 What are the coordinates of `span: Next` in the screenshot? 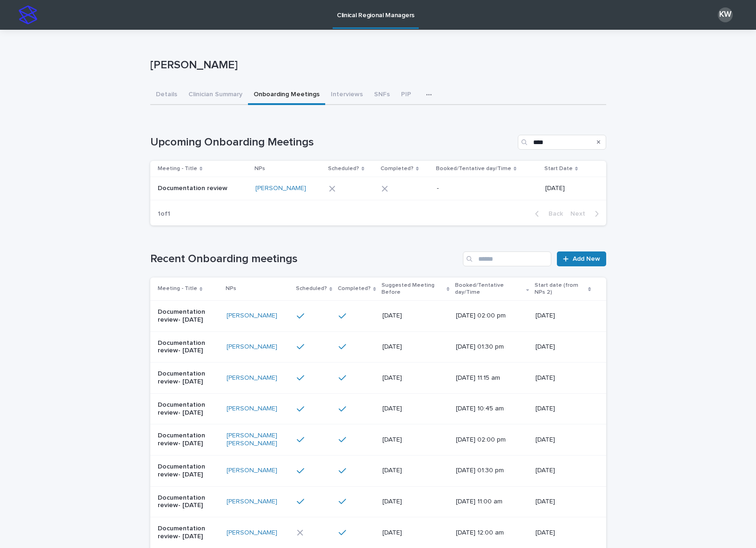 It's located at (580, 214).